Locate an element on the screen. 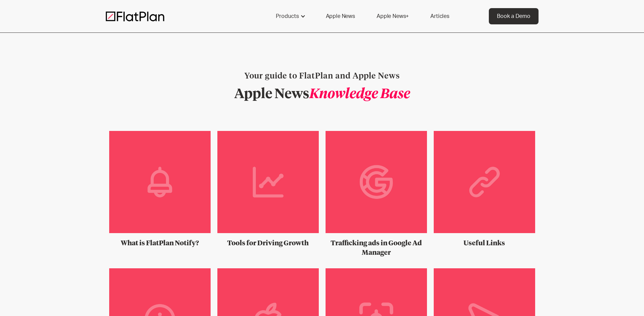  a: Apple News is located at coordinates (340, 16).